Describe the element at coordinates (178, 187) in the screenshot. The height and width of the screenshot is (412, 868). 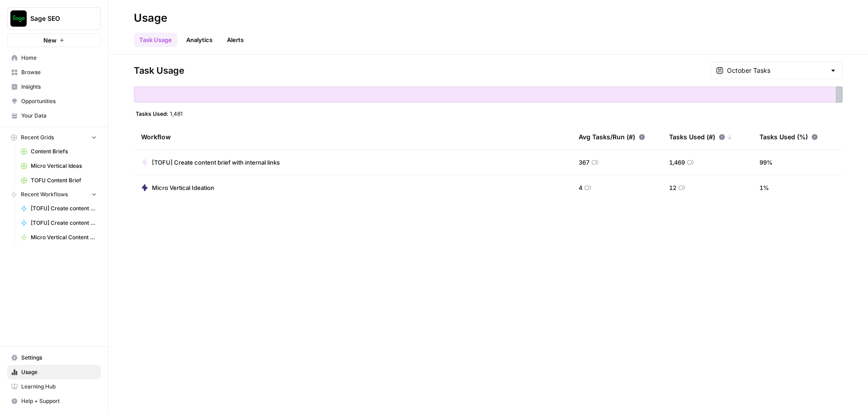
I see `a: Micro Vertical Ideation` at that location.